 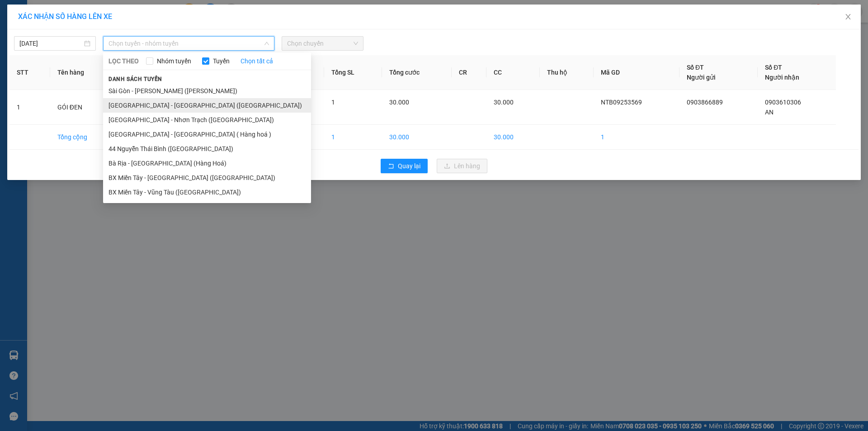 I want to click on span: SL, so click(x=83, y=71).